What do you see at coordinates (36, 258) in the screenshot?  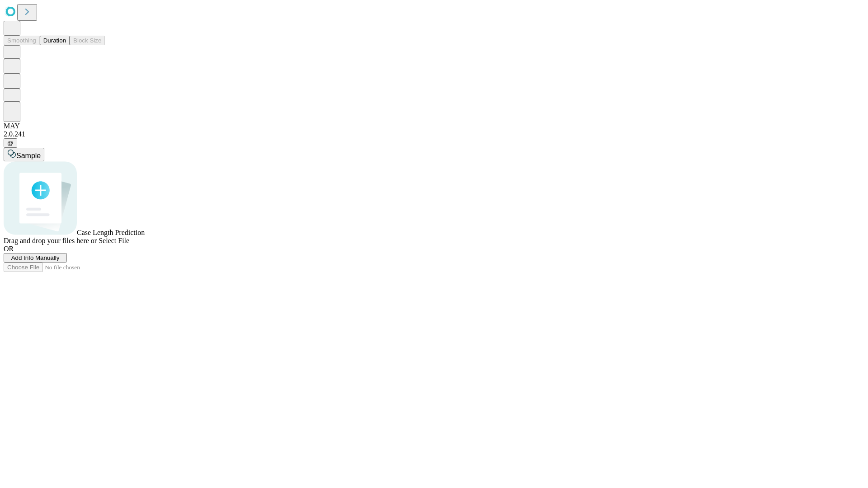 I see `span: Add Info Manually` at bounding box center [36, 258].